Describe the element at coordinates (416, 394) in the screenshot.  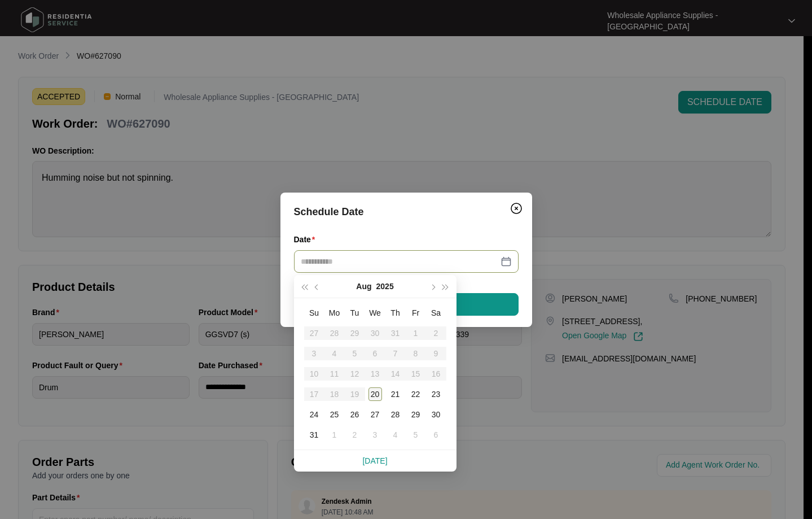
I see `td: 2025-08-22` at that location.